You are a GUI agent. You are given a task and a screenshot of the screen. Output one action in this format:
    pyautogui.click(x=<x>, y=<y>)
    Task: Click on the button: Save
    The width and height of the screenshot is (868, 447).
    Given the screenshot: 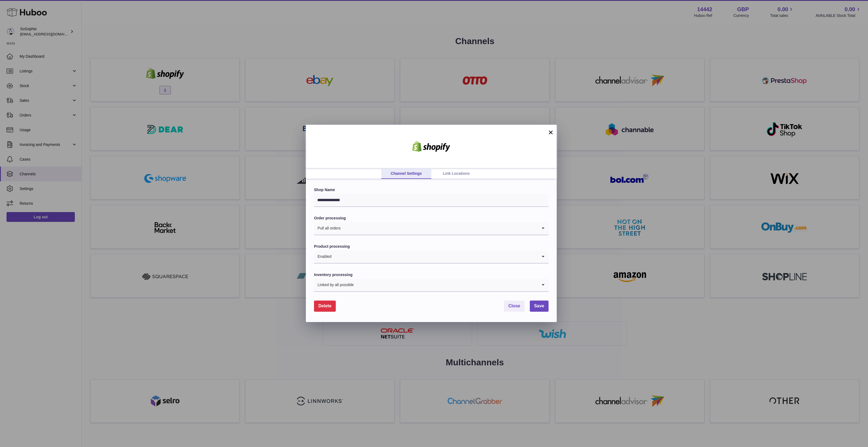 What is the action you would take?
    pyautogui.click(x=539, y=306)
    